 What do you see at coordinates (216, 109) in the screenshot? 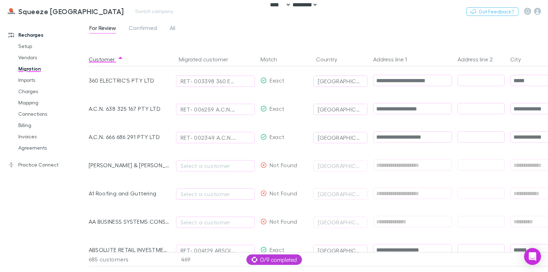
I see `button: RET- 006259 A.C.N. 638 325 167 PTY LTD` at bounding box center [216, 109].